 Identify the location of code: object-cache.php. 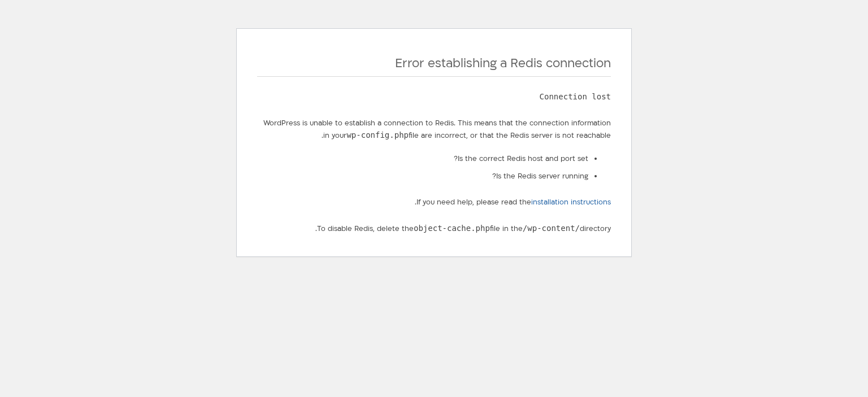
(451, 229).